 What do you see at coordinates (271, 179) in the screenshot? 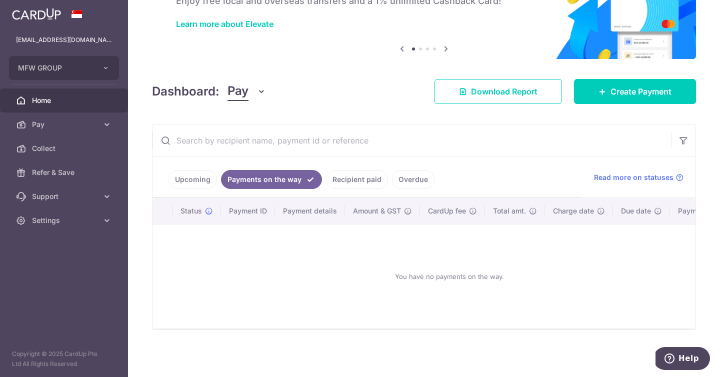
I see `a: Payments on the way` at bounding box center [271, 179].